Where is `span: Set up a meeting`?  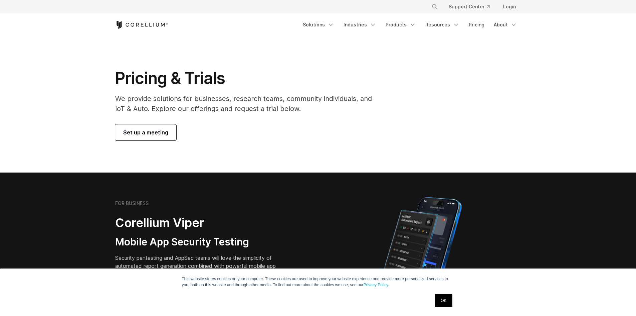 span: Set up a meeting is located at coordinates (146, 132).